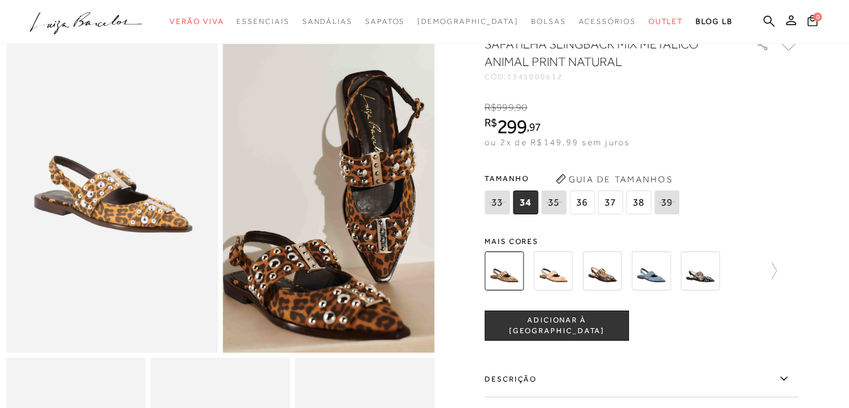 The width and height of the screenshot is (849, 408). What do you see at coordinates (554, 202) in the screenshot?
I see `span: 35` at bounding box center [554, 202].